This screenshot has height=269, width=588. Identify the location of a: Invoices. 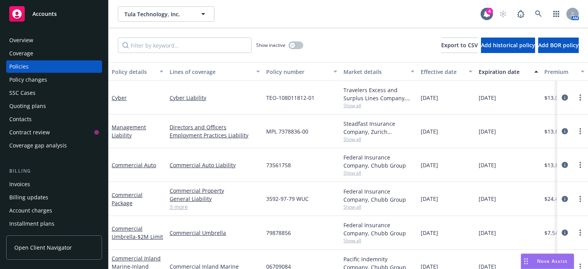
(54, 184).